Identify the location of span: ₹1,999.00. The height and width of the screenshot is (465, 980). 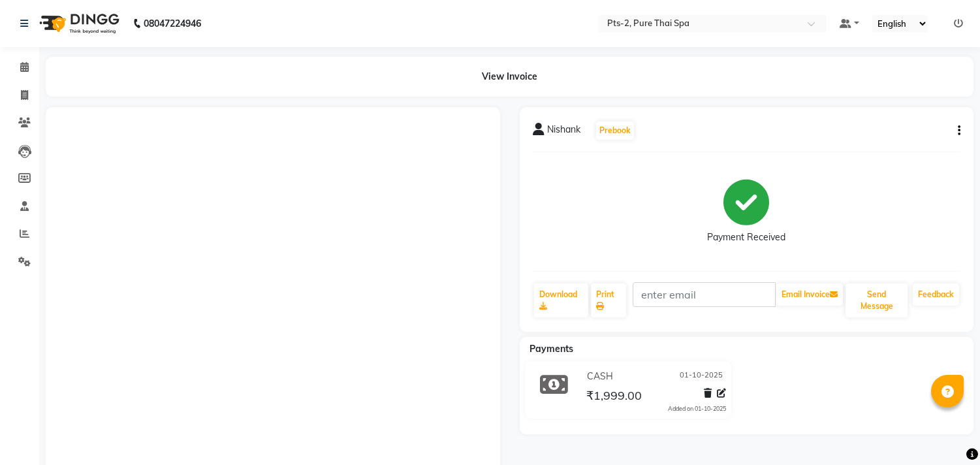
(613, 397).